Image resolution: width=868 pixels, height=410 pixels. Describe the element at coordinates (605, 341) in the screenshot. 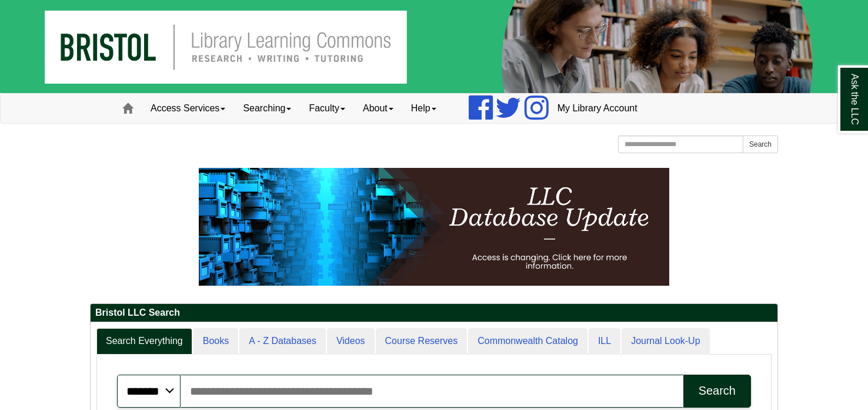

I see `a: ILL` at that location.